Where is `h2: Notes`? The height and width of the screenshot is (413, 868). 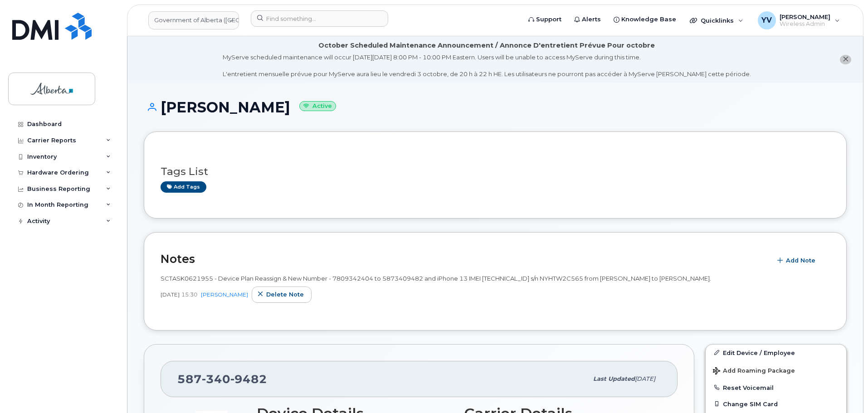 h2: Notes is located at coordinates (463, 259).